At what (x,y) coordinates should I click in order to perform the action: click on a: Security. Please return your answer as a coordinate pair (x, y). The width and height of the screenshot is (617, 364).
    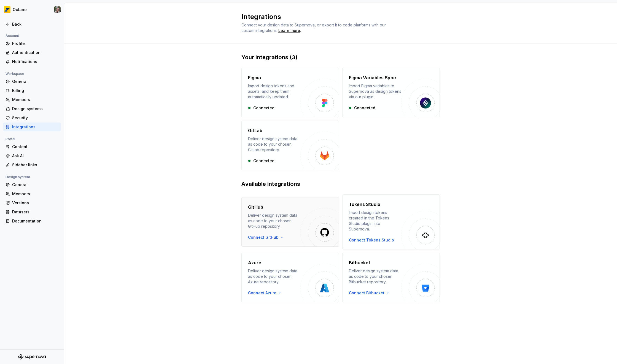
    Looking at the image, I should click on (32, 118).